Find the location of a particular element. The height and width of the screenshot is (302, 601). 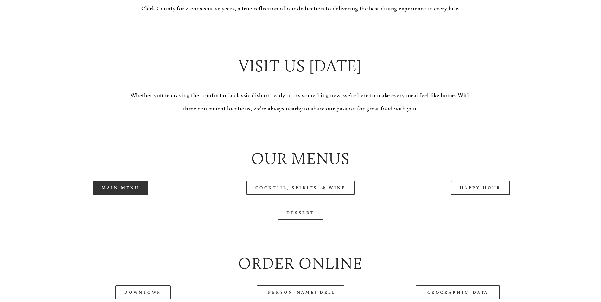

p: Whether you're craving the comfort of a classic dish or ready to try something new, we’re here to... is located at coordinates (301, 102).